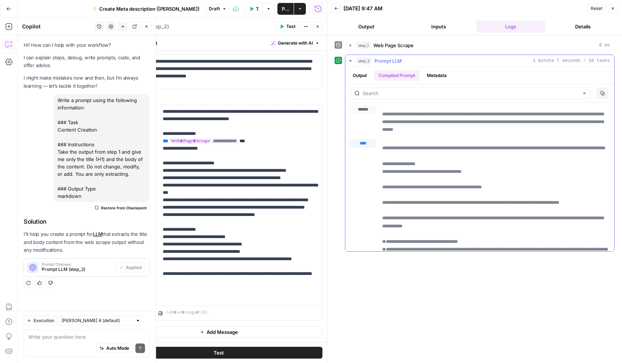 This screenshot has width=622, height=363. Describe the element at coordinates (118, 349) in the screenshot. I see `span: Auto Mode` at that location.